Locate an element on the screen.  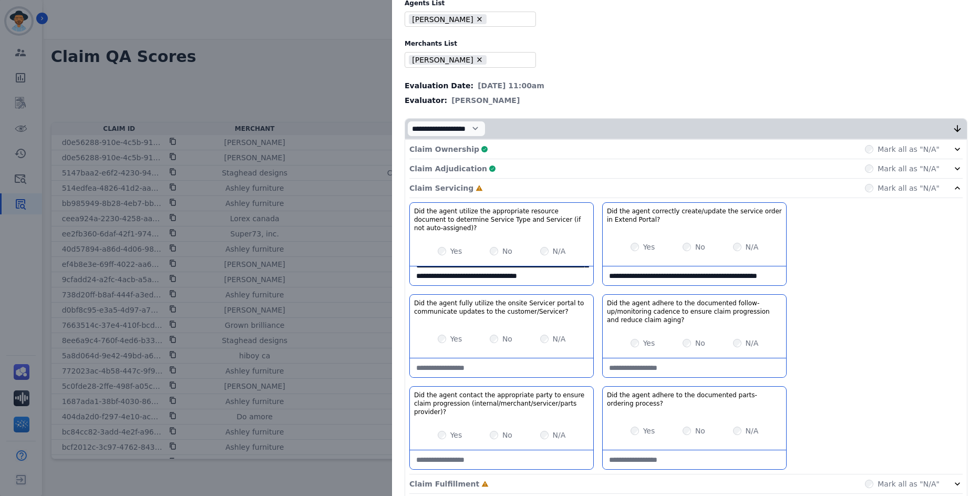
h3: Did the agent correctly create/update the service order in Extend Portal? is located at coordinates (695, 216).